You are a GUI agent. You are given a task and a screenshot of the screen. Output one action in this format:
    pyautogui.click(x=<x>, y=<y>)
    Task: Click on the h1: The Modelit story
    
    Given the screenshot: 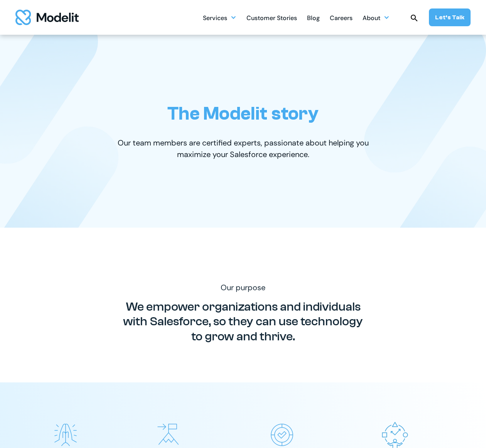 What is the action you would take?
    pyautogui.click(x=243, y=114)
    